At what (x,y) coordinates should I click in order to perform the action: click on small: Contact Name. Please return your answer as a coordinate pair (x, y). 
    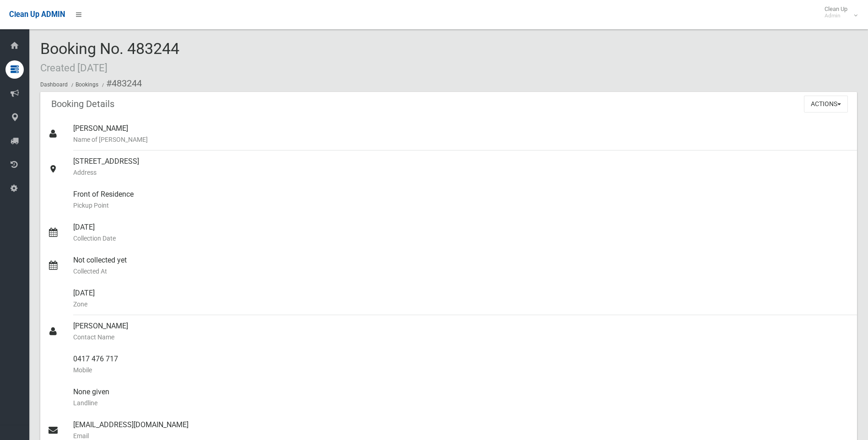
    Looking at the image, I should click on (461, 337).